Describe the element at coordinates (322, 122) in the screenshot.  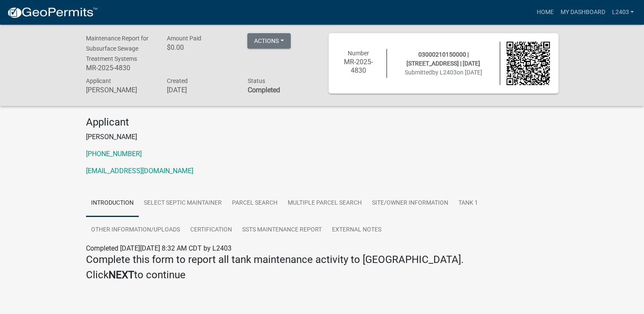
I see `h4: Applicant` at that location.